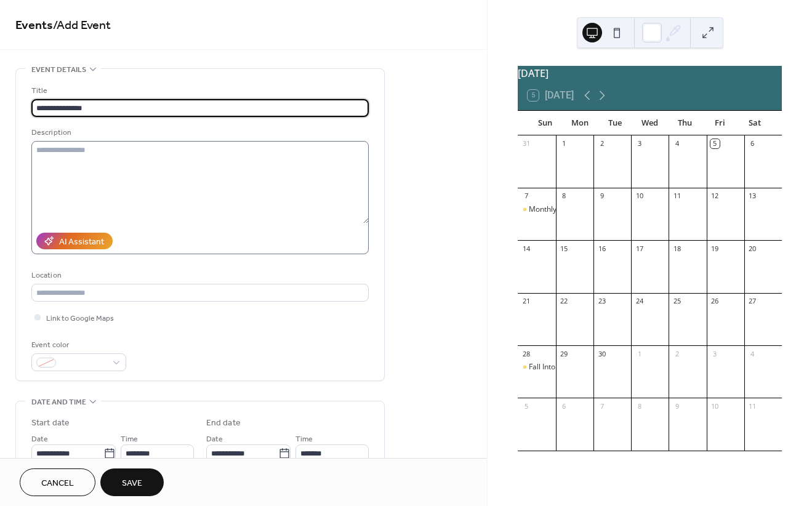 Image resolution: width=812 pixels, height=506 pixels. What do you see at coordinates (677, 301) in the screenshot?
I see `div: 25` at bounding box center [677, 301].